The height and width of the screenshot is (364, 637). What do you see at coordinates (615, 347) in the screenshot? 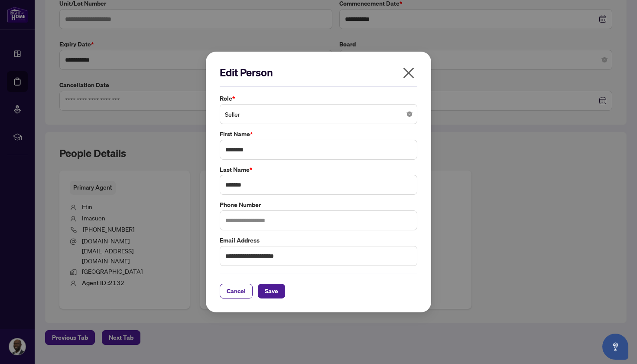
I see `button: Open asap` at bounding box center [615, 347].